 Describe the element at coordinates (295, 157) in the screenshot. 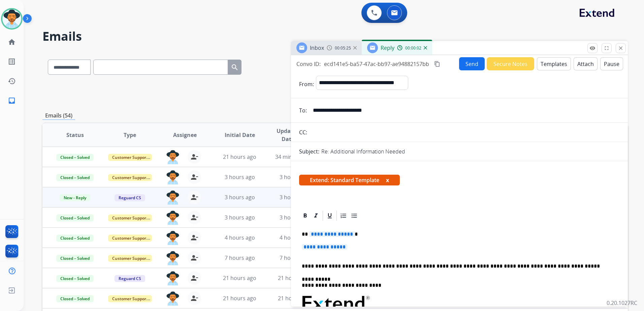

I see `span: 34 minutes ago` at that location.